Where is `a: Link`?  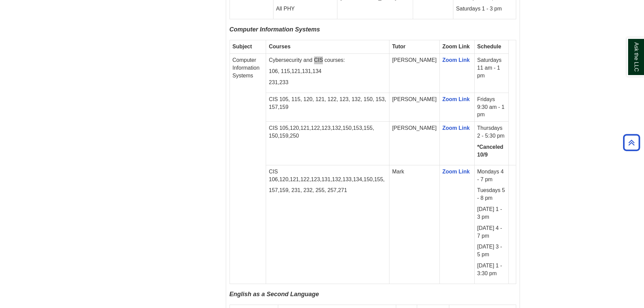
a: Link is located at coordinates (464, 171).